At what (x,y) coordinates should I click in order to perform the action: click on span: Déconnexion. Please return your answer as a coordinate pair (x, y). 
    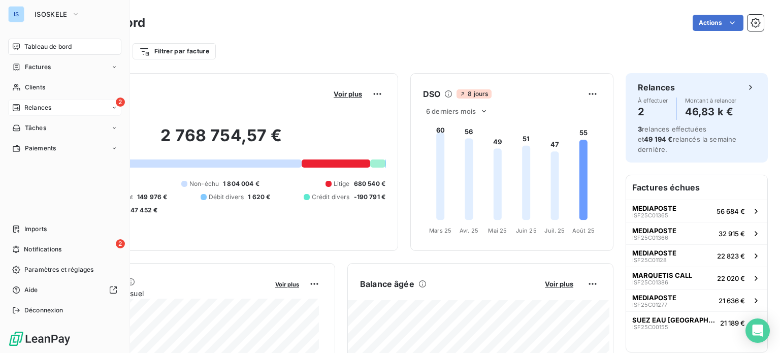
    Looking at the image, I should click on (44, 310).